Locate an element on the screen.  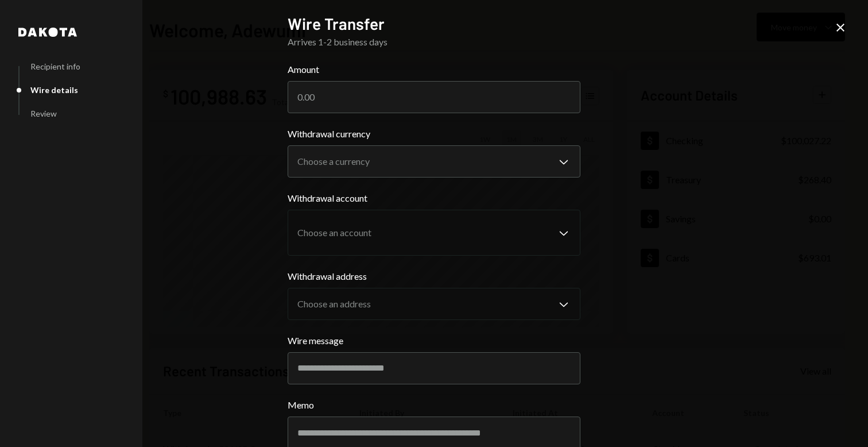
input: 0.00 is located at coordinates (434, 97).